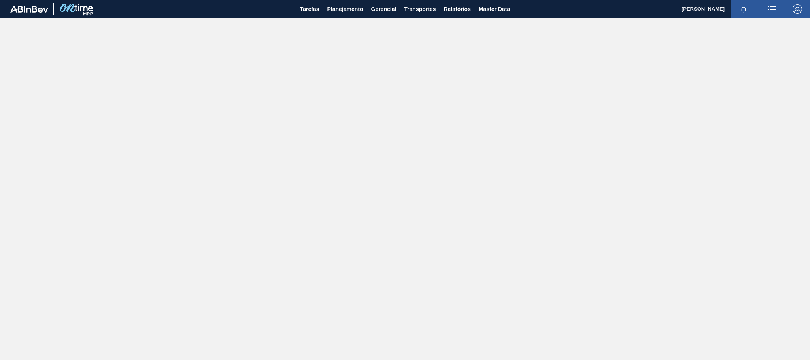 This screenshot has height=360, width=810. I want to click on span: Relatórios, so click(457, 9).